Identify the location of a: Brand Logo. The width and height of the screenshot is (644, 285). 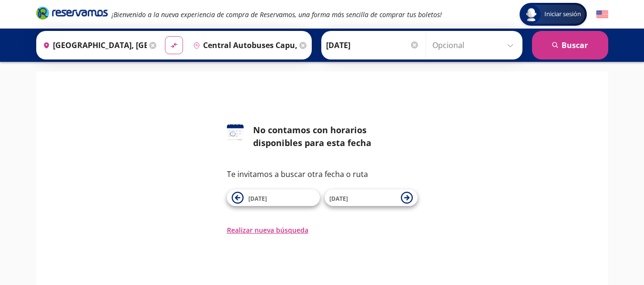
(72, 14).